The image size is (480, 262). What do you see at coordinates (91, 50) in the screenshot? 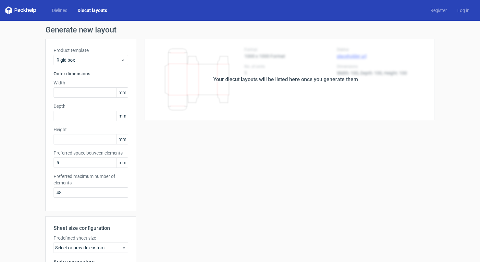
I see `label: Product template` at bounding box center [91, 50].